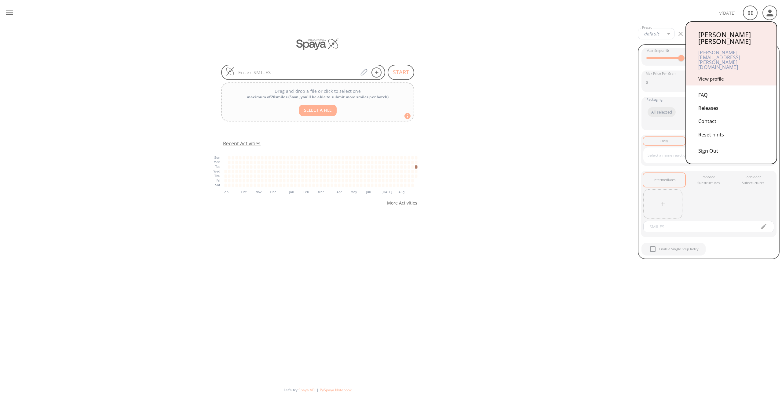 This screenshot has height=395, width=782. Describe the element at coordinates (732, 95) in the screenshot. I see `div: FAQ` at that location.